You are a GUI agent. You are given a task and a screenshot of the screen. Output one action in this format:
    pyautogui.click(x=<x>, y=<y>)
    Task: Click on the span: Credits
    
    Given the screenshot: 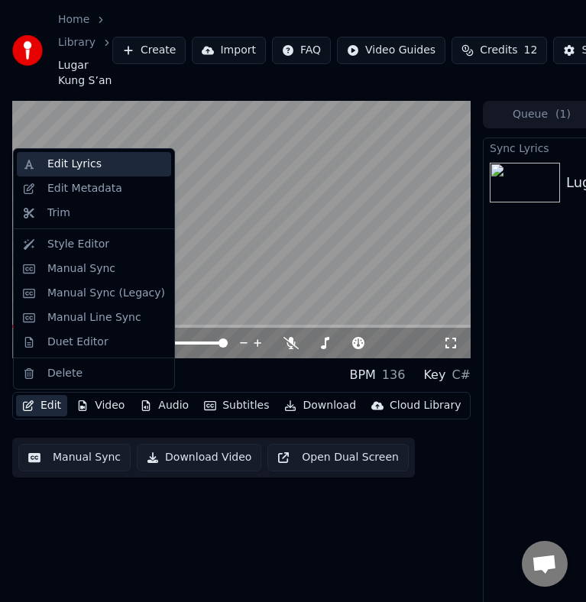 What is the action you would take?
    pyautogui.click(x=498, y=50)
    